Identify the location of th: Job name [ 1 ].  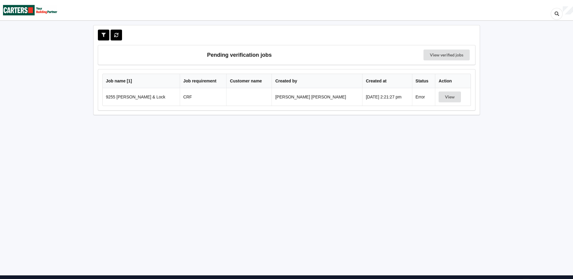
(141, 81).